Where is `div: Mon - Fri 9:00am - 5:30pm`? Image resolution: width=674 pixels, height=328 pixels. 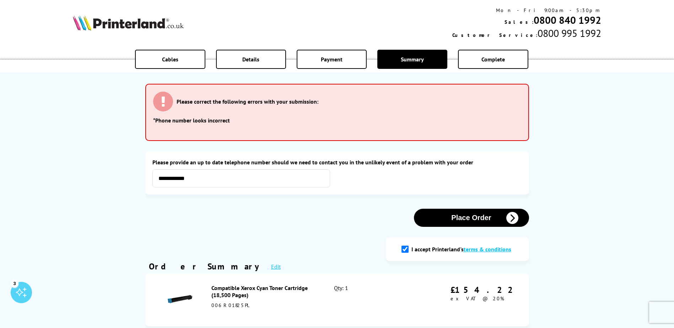 div: Mon - Fri 9:00am - 5:30pm is located at coordinates (526, 10).